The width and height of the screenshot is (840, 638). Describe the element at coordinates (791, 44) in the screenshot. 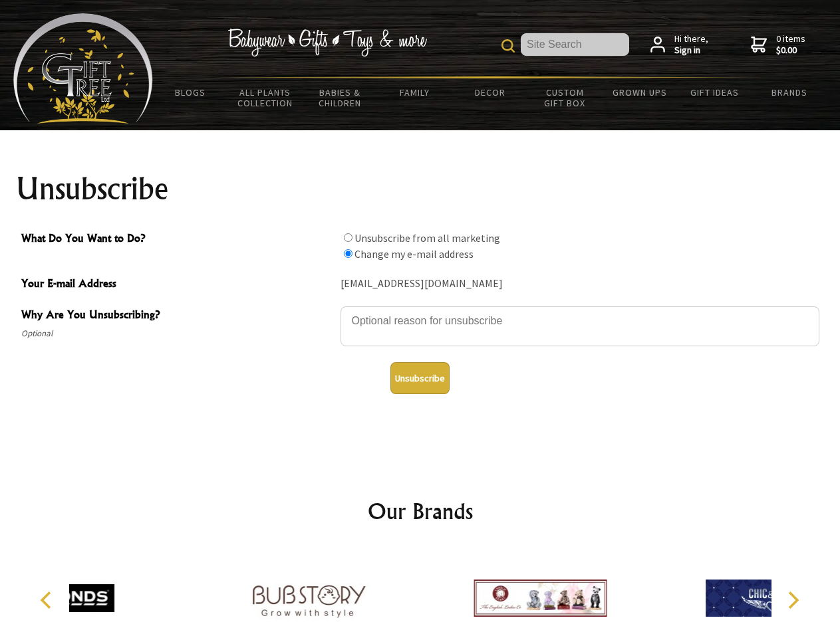

I see `span: 0 items` at that location.